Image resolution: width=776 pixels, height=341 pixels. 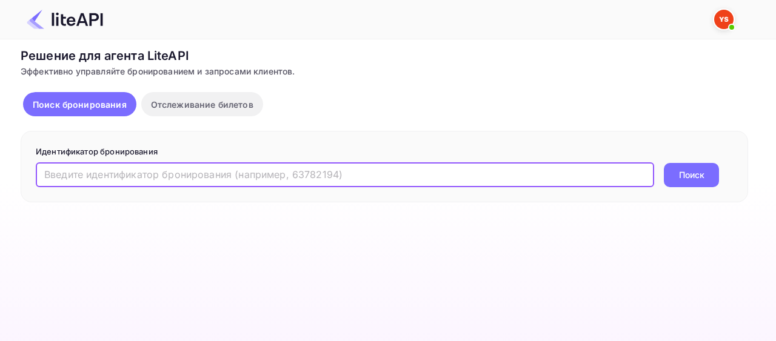 I want to click on ya-tr-span: Решение для агента LiteAPI, so click(x=105, y=56).